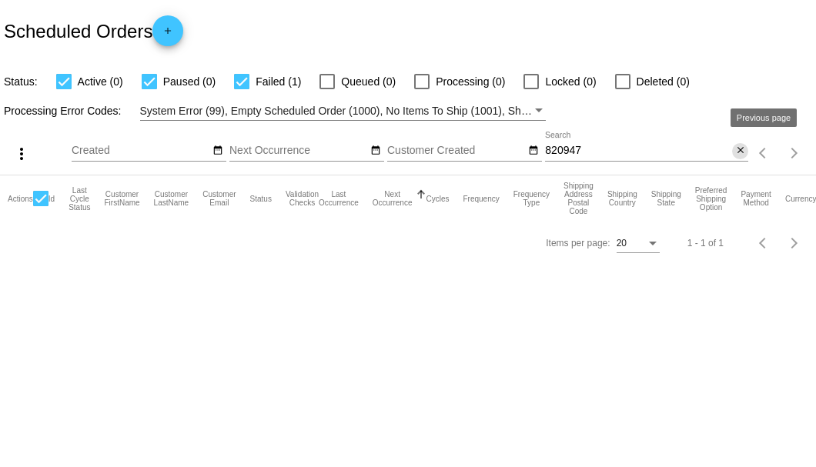 This screenshot has height=467, width=816. Describe the element at coordinates (621, 243) in the screenshot. I see `span: 20` at that location.